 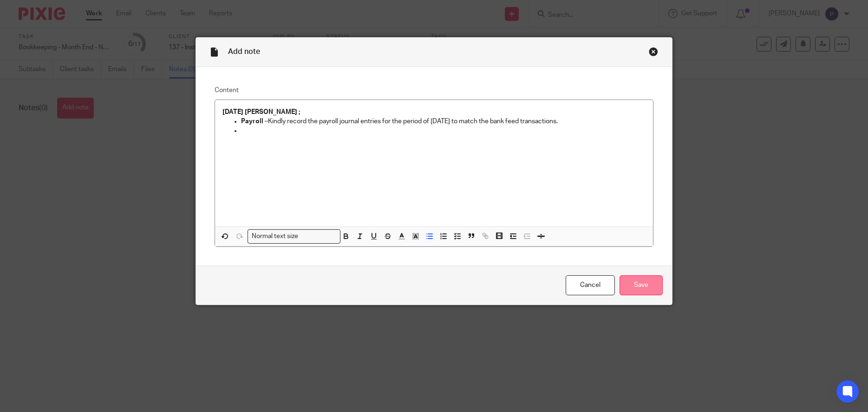 What do you see at coordinates (275, 236) in the screenshot?
I see `span: Normal text size` at bounding box center [275, 236].